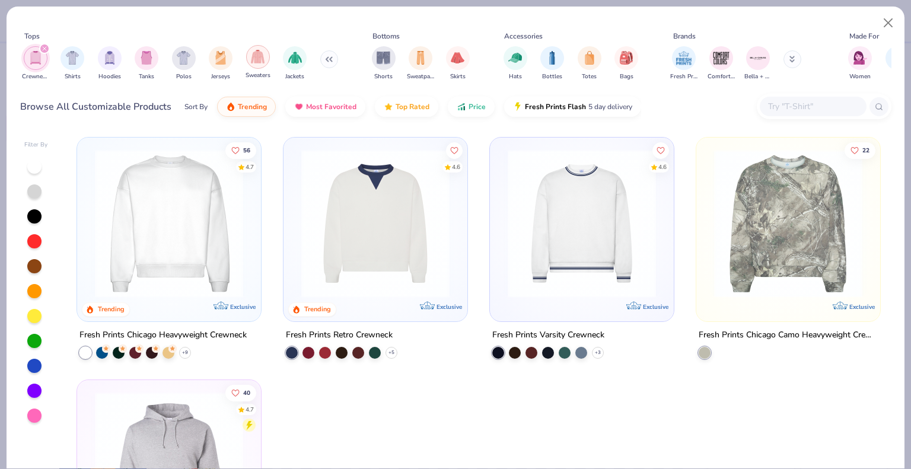 This screenshot has width=911, height=469. Describe the element at coordinates (589, 58) in the screenshot. I see `img: Totes Image` at that location.